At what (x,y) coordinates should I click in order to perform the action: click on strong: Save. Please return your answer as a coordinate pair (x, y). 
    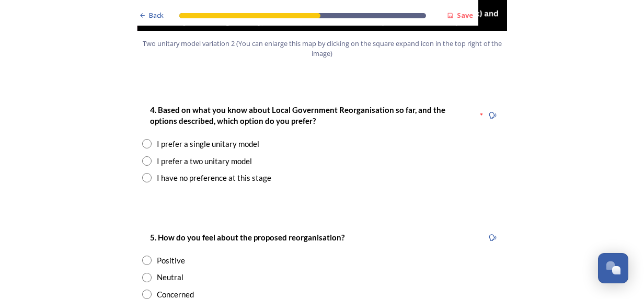
    Looking at the image, I should click on (465, 15).